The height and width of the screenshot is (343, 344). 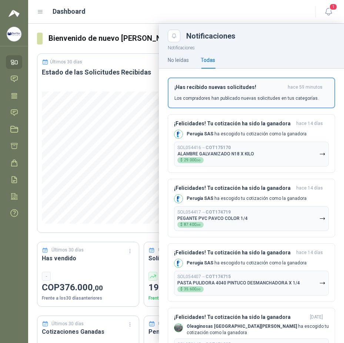 What do you see at coordinates (252, 283) in the screenshot?
I see `button: SOL054407→COT174715PASTA PULIDORA 4040 PINTUCO DESMANCHADORA X 1/4$35.600,00` at bounding box center [252, 283].